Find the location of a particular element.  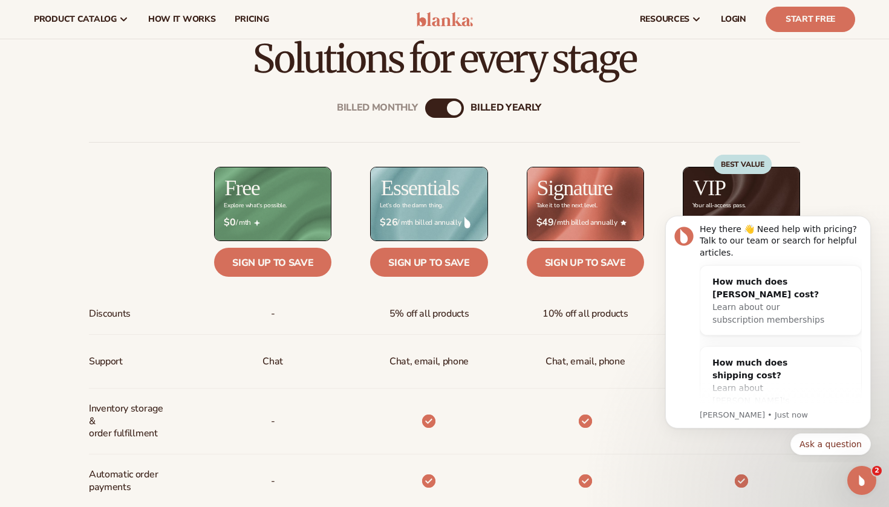

span: pricing is located at coordinates (252, 19).